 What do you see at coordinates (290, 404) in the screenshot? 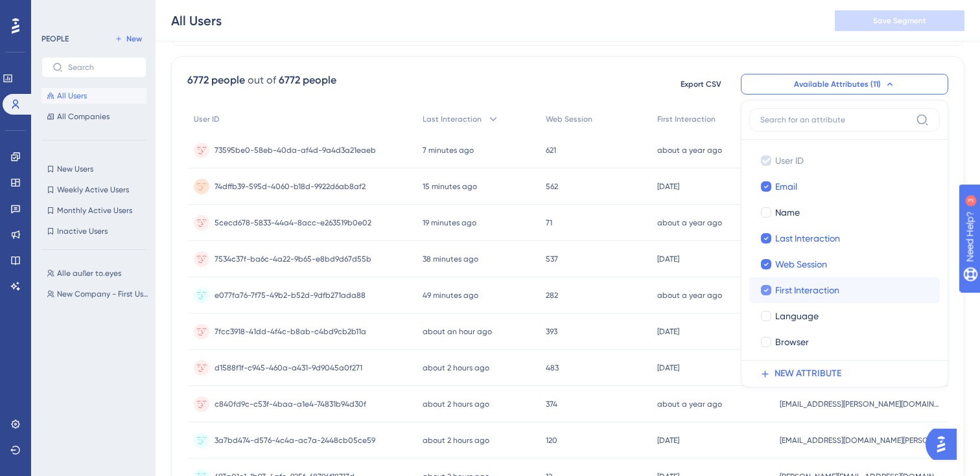
I see `span: c840fd9c-c53f-4baa-a1e4-74831b94d30f` at bounding box center [290, 404].